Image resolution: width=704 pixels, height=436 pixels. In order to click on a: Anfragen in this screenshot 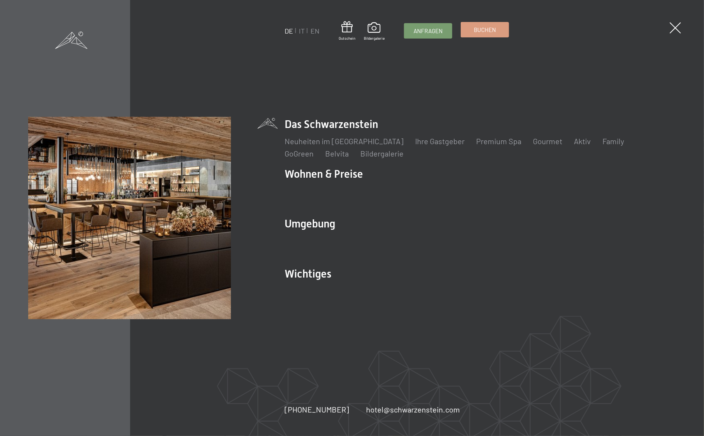, I will do `click(428, 31)`.